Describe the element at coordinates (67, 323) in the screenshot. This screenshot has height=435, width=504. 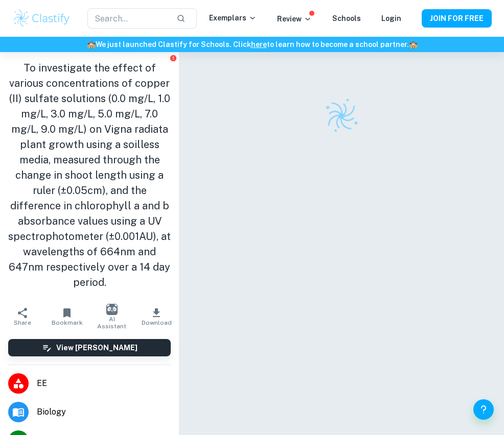
I see `span: Bookmark` at that location.